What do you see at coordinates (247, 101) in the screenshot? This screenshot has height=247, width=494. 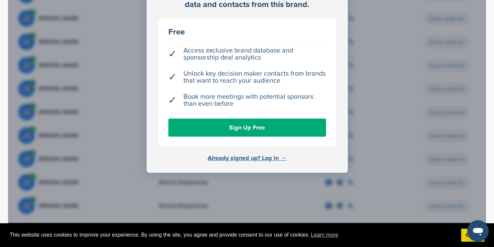 I see `li: Book more meetings with potential sponsors than even before` at bounding box center [247, 101].